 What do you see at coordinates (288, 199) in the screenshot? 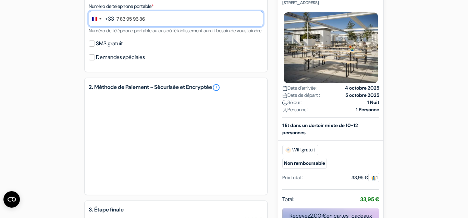
I see `span: Total:` at bounding box center [288, 199].